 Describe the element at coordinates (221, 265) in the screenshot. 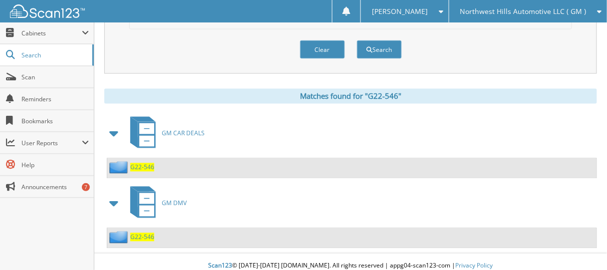

I see `span: Scan123` at that location.